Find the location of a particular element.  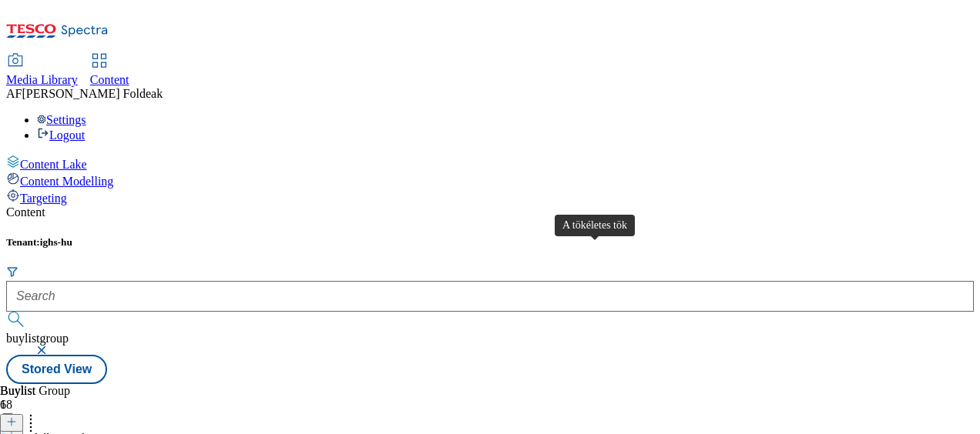

a: Targeting is located at coordinates (490, 197).